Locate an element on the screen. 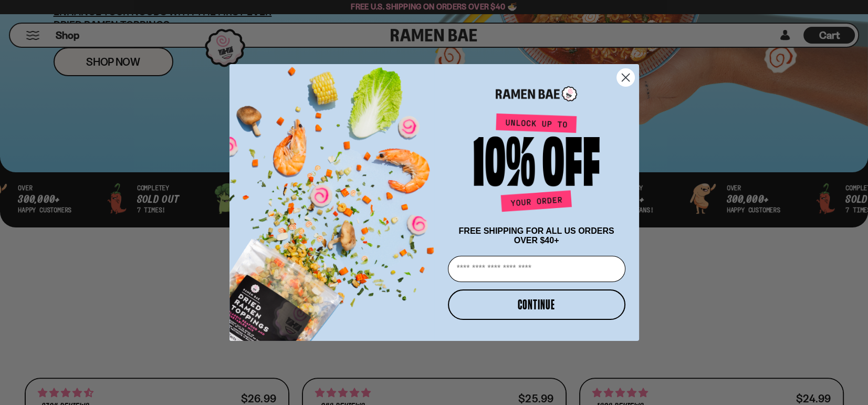  button: Close dialog is located at coordinates (625, 77).